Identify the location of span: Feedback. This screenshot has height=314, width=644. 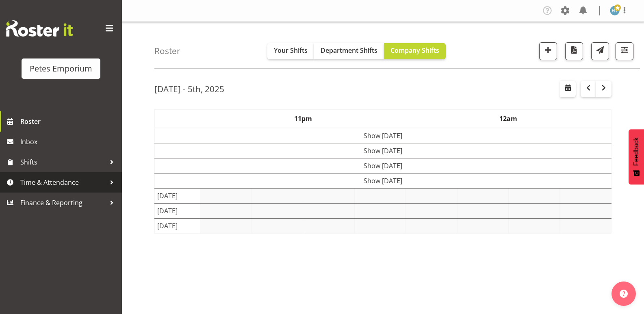
(636, 151).